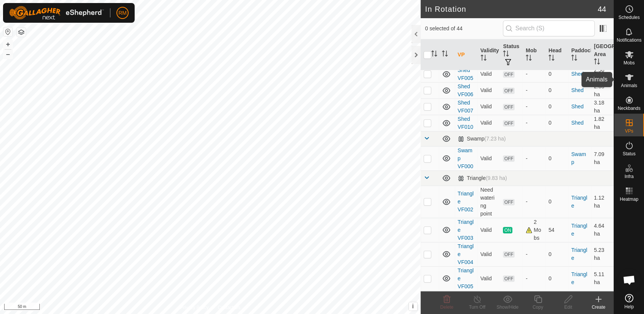 This screenshot has width=644, height=314. Describe the element at coordinates (602, 123) in the screenshot. I see `td: 1.82 ha` at that location.